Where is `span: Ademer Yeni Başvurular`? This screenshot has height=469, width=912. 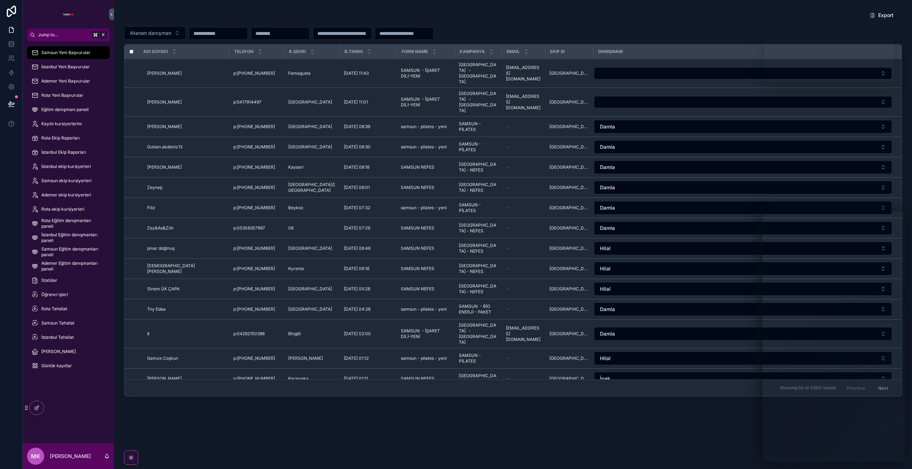
span: Ademer Yeni Başvurular is located at coordinates (66, 81).